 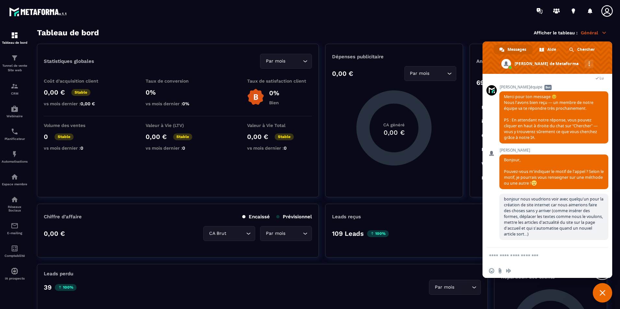 What do you see at coordinates (15, 226) in the screenshot?
I see `img: email` at bounding box center [15, 226].